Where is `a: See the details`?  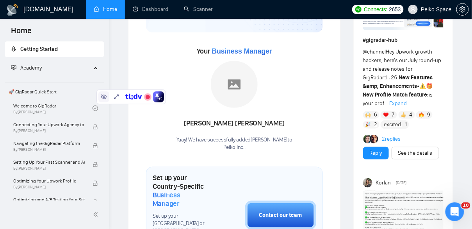
a: See the details is located at coordinates (415, 153).